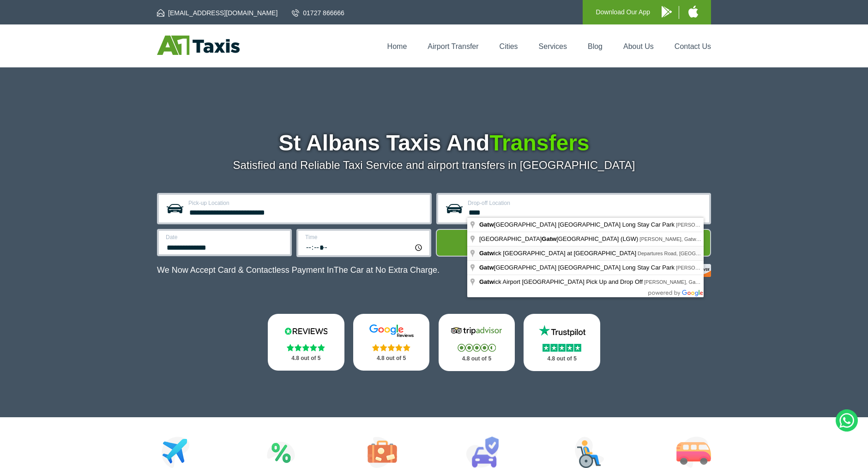  Describe the element at coordinates (562, 343) in the screenshot. I see `a: Trustpilot Stars 4.8 out of 5` at that location.